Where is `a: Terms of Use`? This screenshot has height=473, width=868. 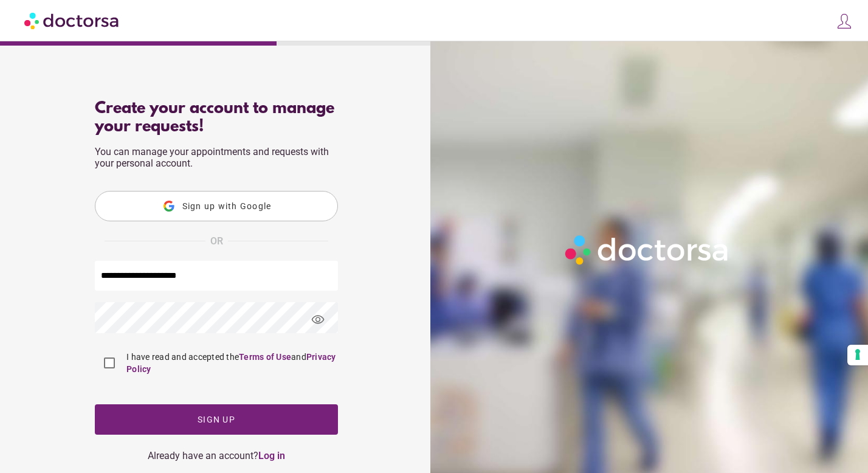
a: Terms of Use is located at coordinates (265, 357).